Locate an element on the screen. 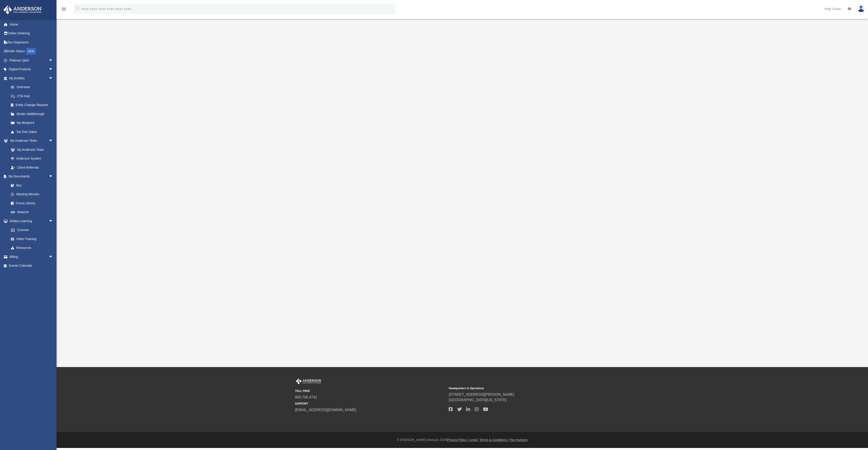 The width and height of the screenshot is (868, 450). a: My Blueprint is located at coordinates (32, 123).